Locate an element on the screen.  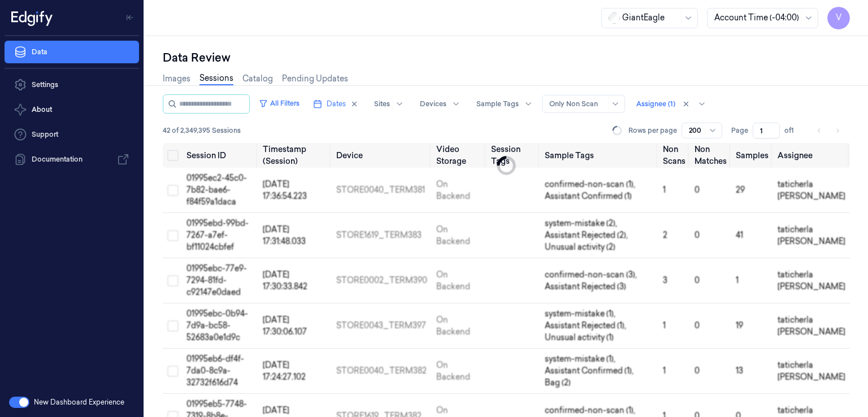
th: Video Storage is located at coordinates (459, 156).